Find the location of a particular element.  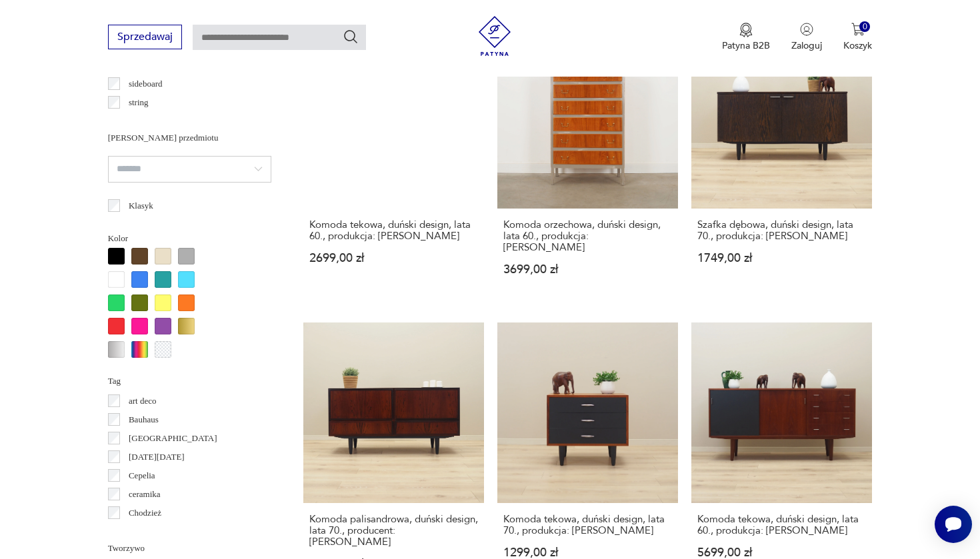

button: 0Koszyk is located at coordinates (857, 37).